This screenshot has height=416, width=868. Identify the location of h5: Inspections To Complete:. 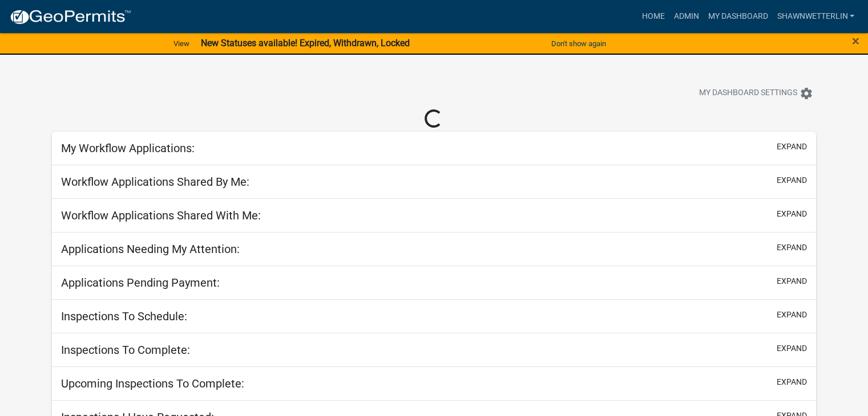
(125, 350).